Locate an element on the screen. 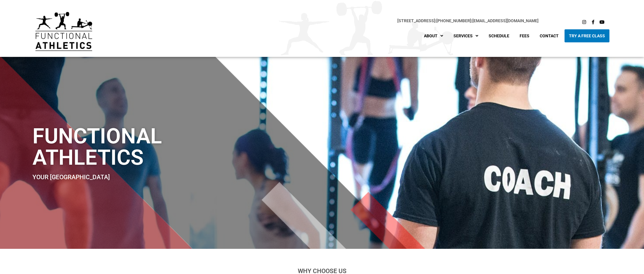 The width and height of the screenshot is (644, 274). a: Fees is located at coordinates (525, 36).